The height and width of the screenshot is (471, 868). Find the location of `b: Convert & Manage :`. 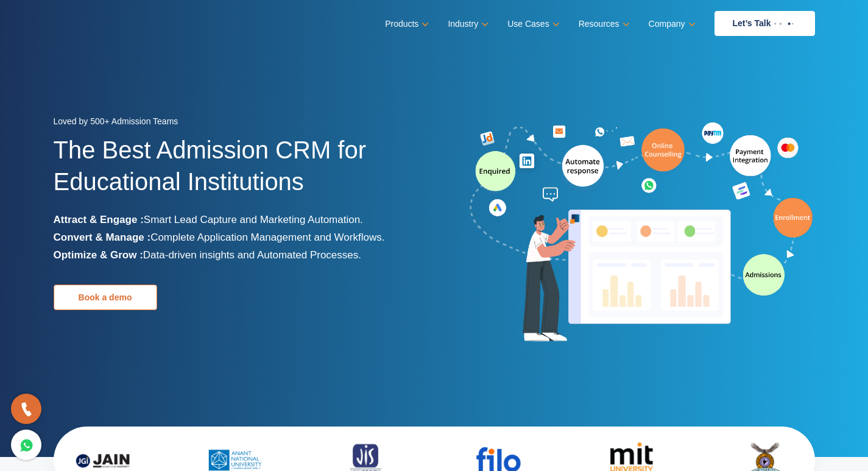

b: Convert & Manage : is located at coordinates (103, 238).